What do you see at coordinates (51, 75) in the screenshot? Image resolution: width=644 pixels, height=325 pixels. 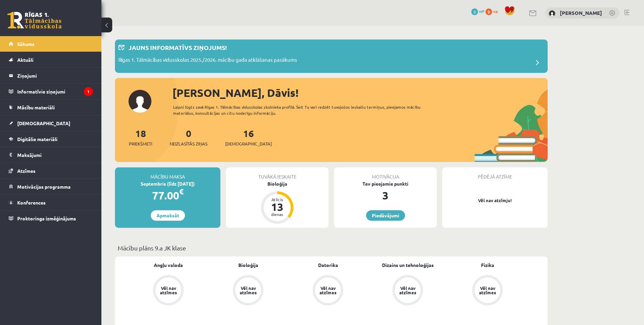 I see `a: Ziņojumi` at bounding box center [51, 75].